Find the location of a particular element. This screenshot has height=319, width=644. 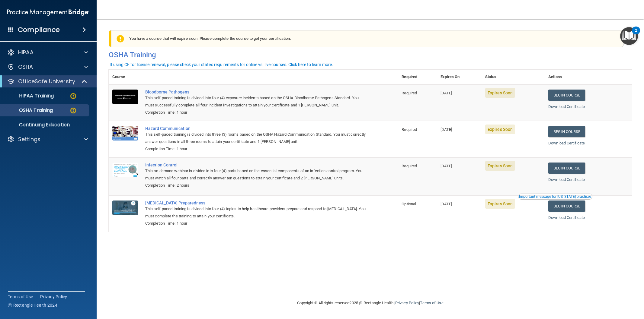

button: Open Resource Center, 2 new notifications is located at coordinates (629, 36).